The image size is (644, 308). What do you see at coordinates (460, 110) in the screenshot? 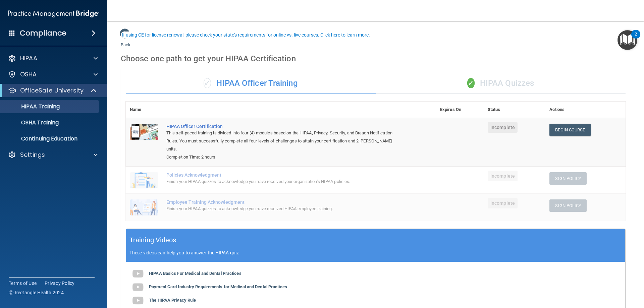
I see `th: Expires On` at bounding box center [460, 110].